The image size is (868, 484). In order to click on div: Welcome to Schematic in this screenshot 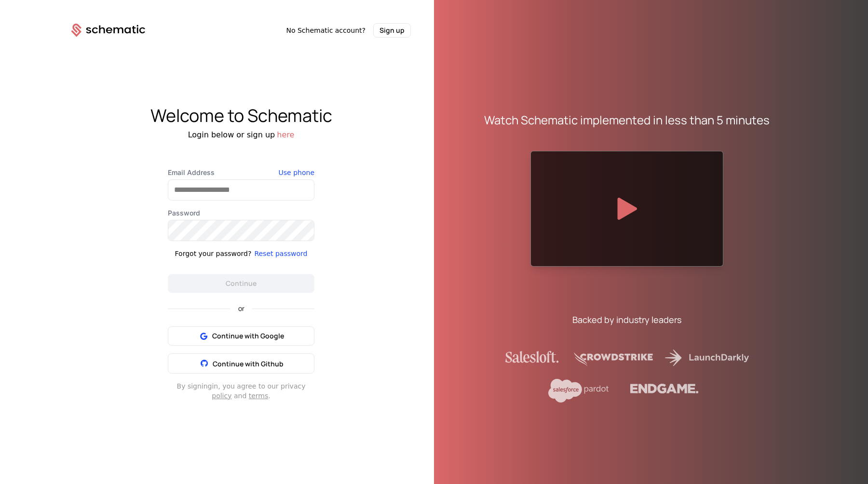, I will do `click(241, 116)`.